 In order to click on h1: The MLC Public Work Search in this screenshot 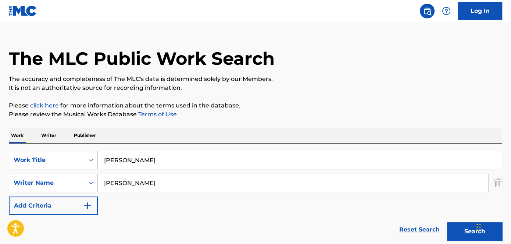, I will do `click(142, 58)`.